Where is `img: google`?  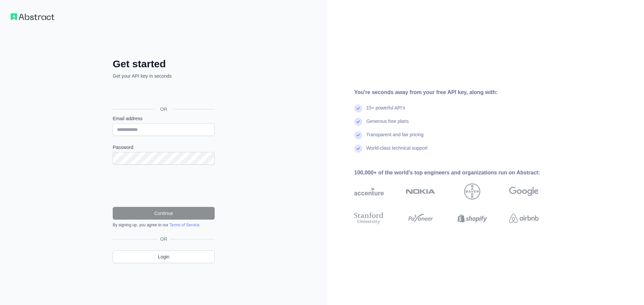 img: google is located at coordinates (524, 192).